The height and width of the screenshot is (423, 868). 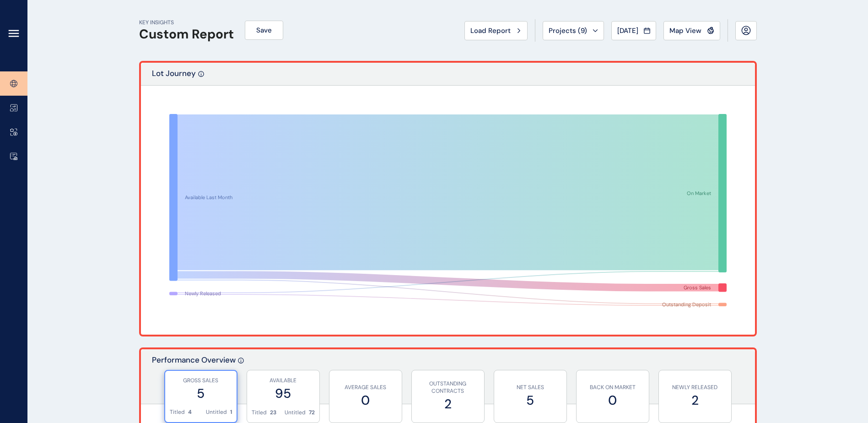 What do you see at coordinates (692, 30) in the screenshot?
I see `button: Map View` at bounding box center [692, 30].